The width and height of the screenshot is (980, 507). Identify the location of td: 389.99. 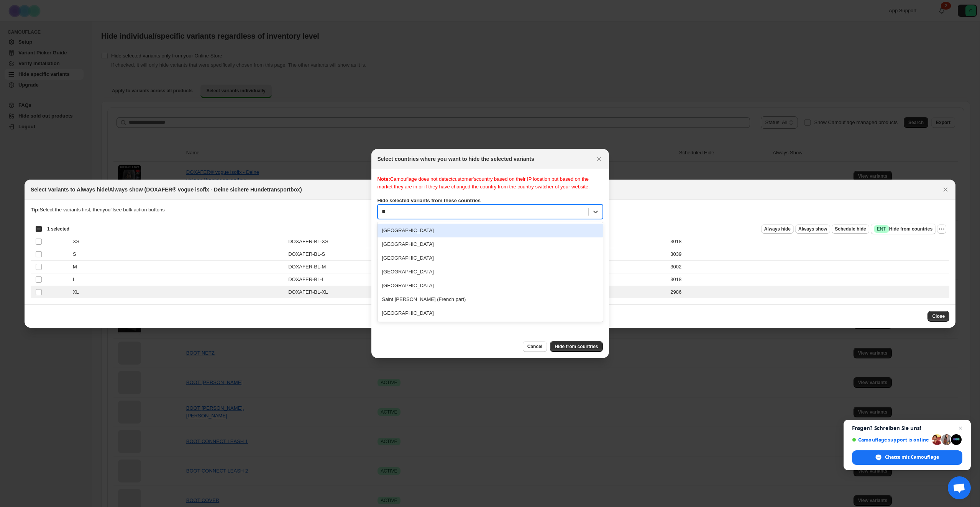
(610, 279).